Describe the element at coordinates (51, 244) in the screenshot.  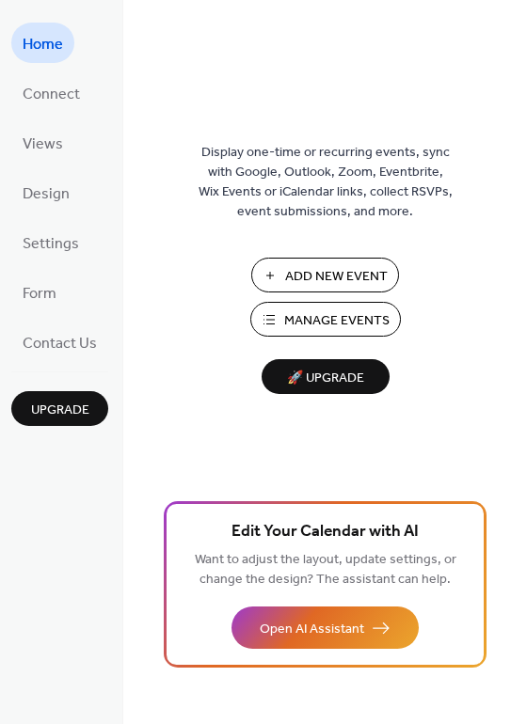
I see `span: Settings` at that location.